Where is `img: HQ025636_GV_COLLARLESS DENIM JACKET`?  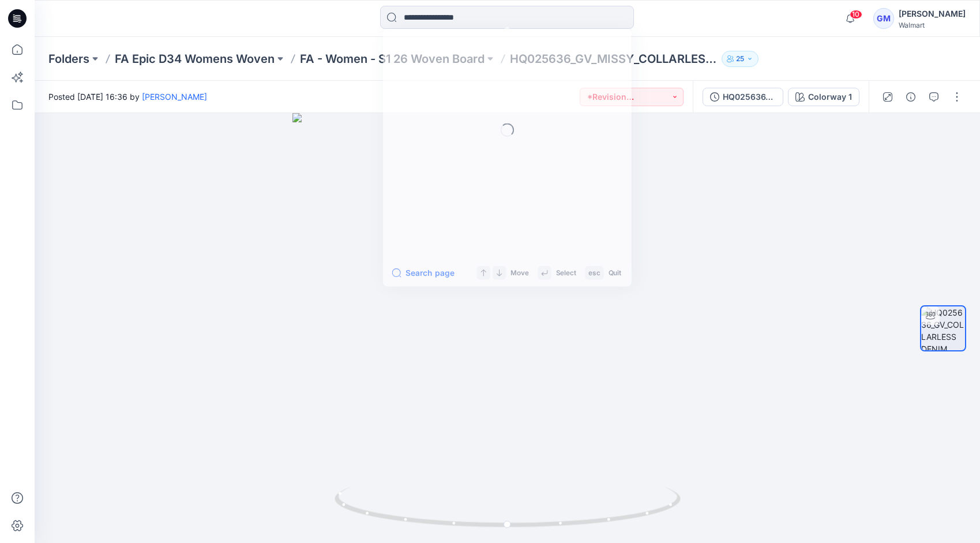 img: HQ025636_GV_COLLARLESS DENIM JACKET is located at coordinates (943, 328).